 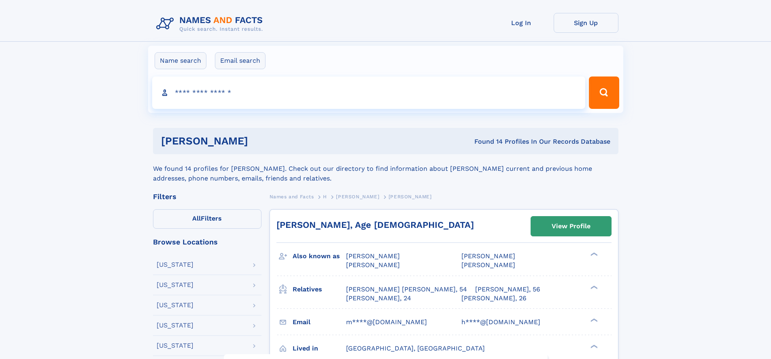 I want to click on input: search input, so click(x=369, y=93).